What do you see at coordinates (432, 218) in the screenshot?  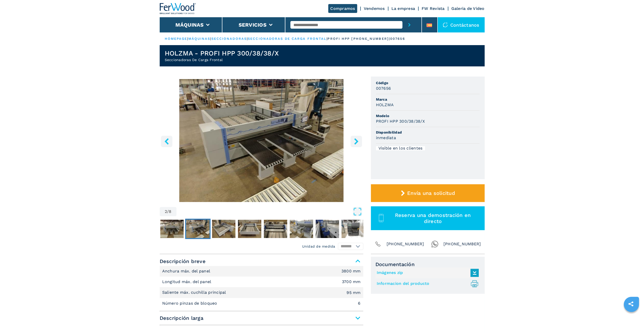 I see `span: Reserva una demostración en directo` at bounding box center [432, 218].